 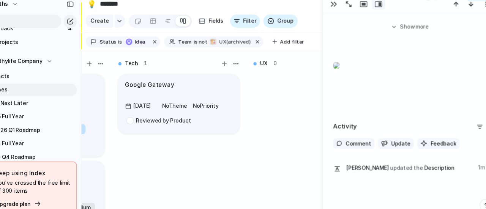 What do you see at coordinates (244, 46) in the screenshot?
I see `span: UX (archived)` at bounding box center [244, 46].